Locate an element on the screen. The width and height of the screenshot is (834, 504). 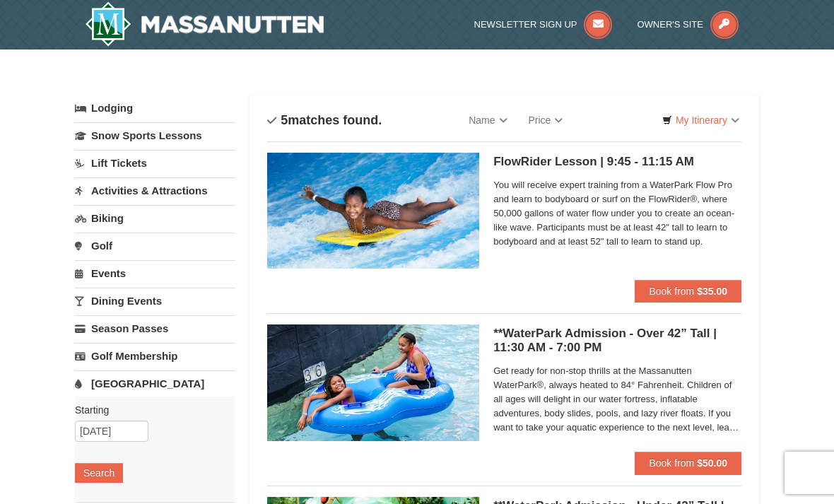
img: 6619917-720-80b70c28.jpg is located at coordinates (373, 382).